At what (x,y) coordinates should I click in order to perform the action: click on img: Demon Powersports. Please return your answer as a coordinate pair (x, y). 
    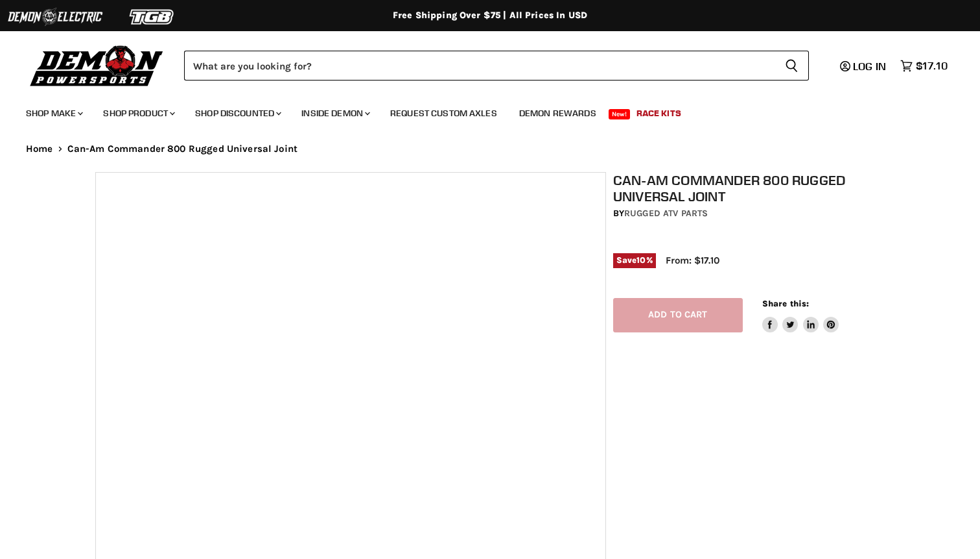
    Looking at the image, I should click on (97, 65).